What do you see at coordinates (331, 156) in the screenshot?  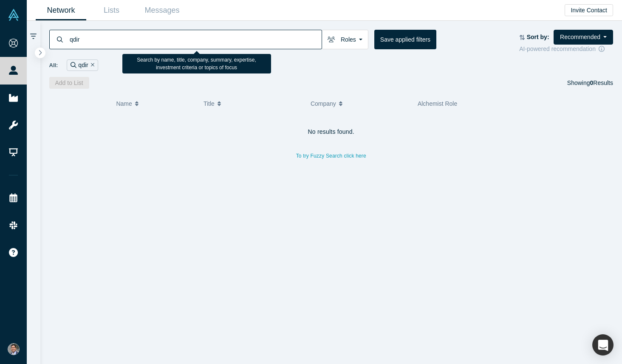 I see `button: To try Fuzzy Search click here` at bounding box center [331, 156].